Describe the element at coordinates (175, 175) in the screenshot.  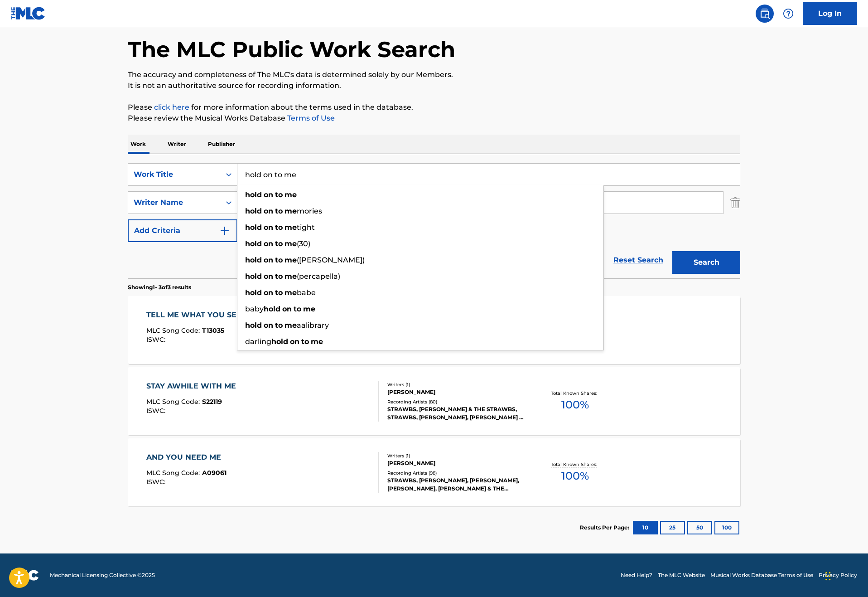
I see `div: Work Title` at that location.